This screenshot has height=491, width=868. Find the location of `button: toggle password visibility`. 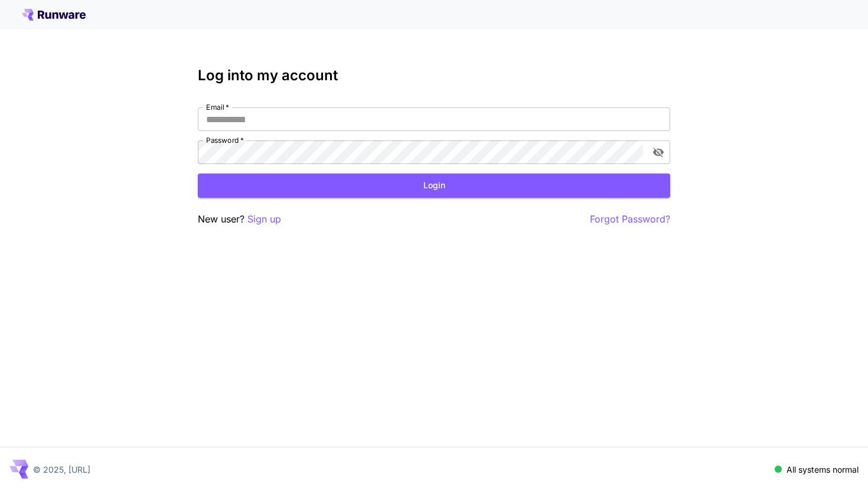

button: toggle password visibility is located at coordinates (658, 152).